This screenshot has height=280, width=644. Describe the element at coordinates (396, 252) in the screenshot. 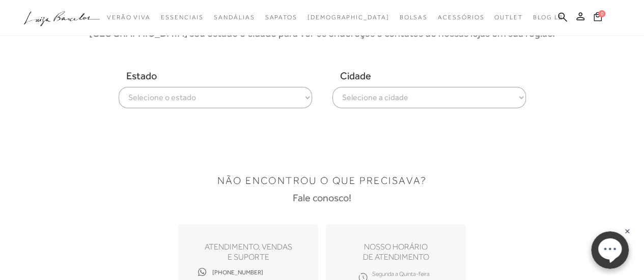

I see `h4: nosso horário de atendimento` at that location.